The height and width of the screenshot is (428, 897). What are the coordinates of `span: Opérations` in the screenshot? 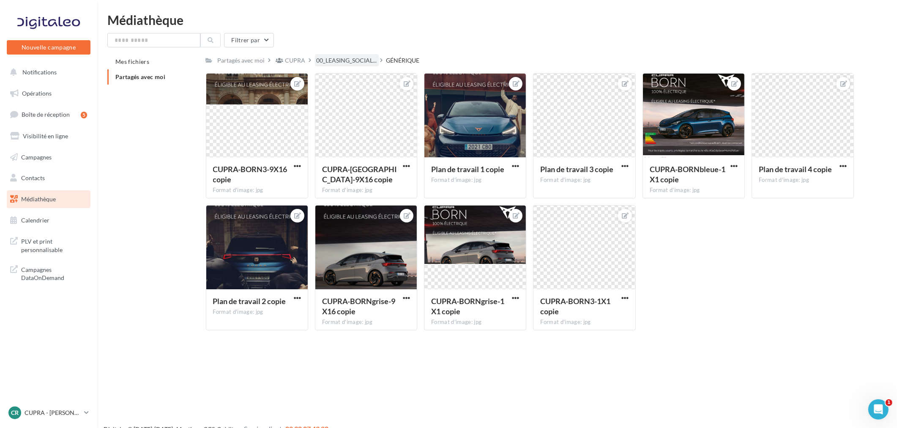 It's located at (37, 93).